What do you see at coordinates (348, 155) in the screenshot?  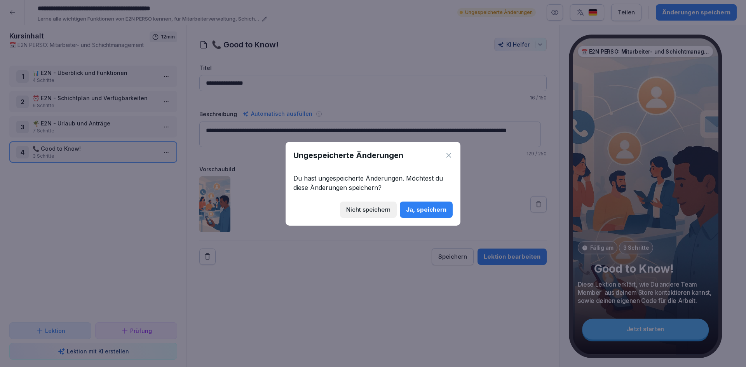 I see `h1: Ungespeicherte Änderungen` at bounding box center [348, 155].